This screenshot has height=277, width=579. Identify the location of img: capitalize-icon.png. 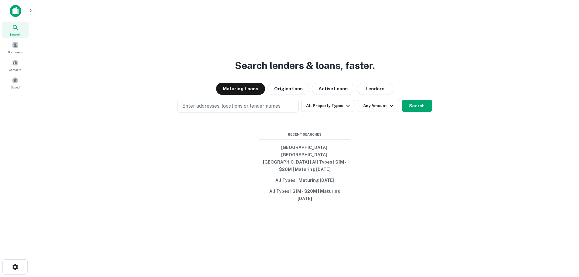
(15, 11).